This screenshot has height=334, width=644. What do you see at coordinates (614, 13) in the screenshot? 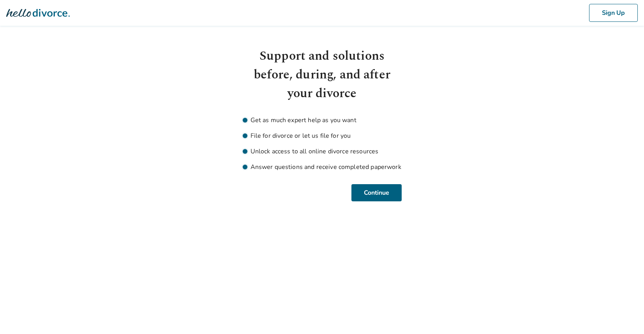
I see `button: Sign Up` at bounding box center [614, 13].